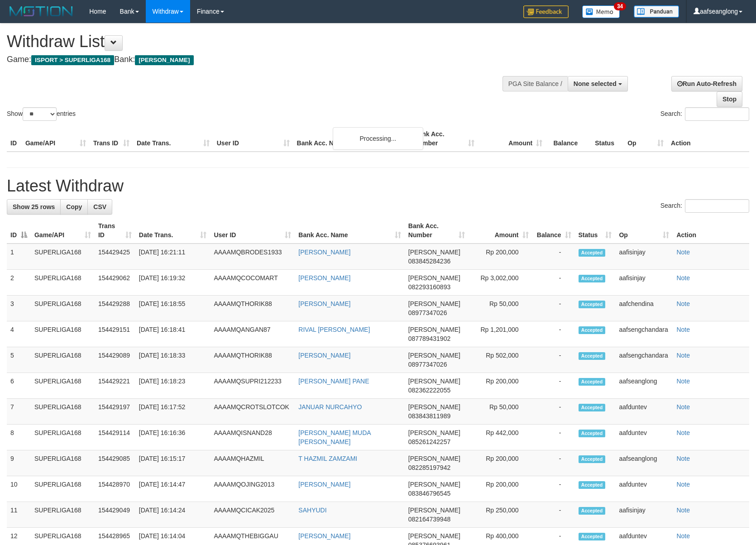 This screenshot has width=756, height=545. Describe the element at coordinates (643, 230) in the screenshot. I see `th: Op: activate to sort column ascending` at that location.